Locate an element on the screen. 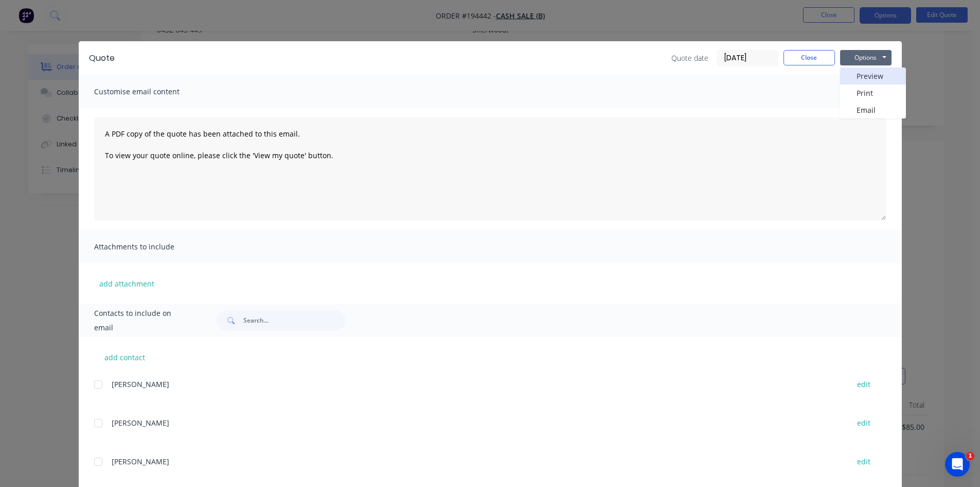  button: add contact is located at coordinates (125, 357).